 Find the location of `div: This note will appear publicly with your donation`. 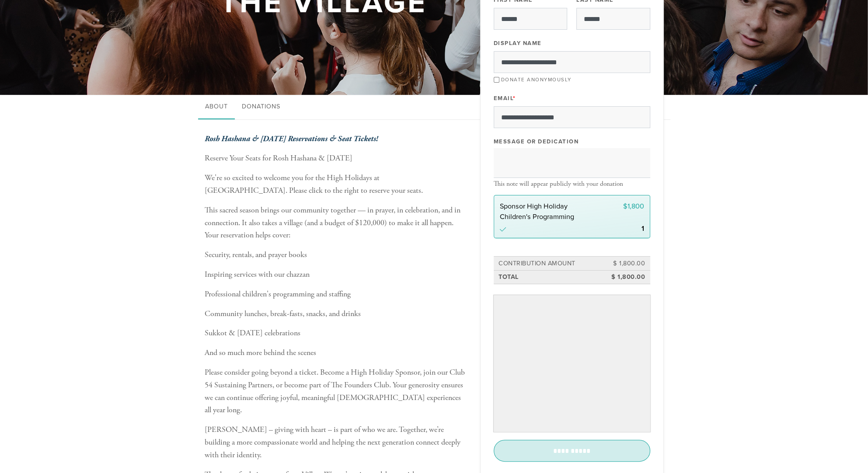

div: This note will appear publicly with your donation is located at coordinates (572, 184).